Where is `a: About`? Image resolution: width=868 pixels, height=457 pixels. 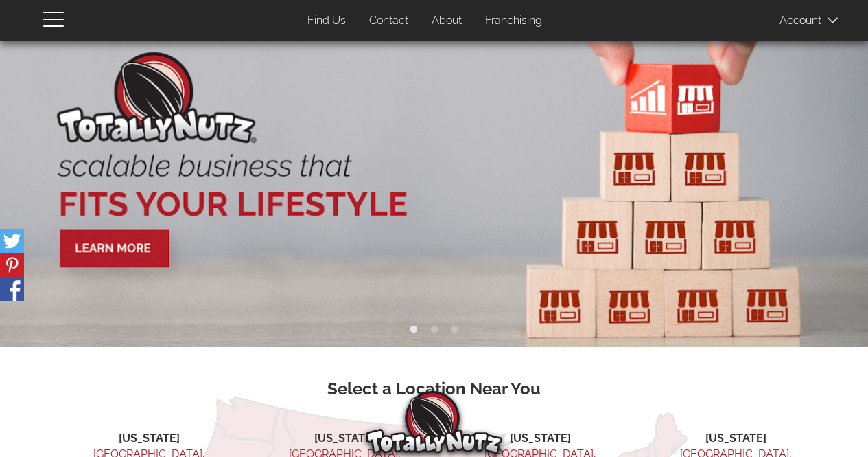
a: About is located at coordinates (446, 21).